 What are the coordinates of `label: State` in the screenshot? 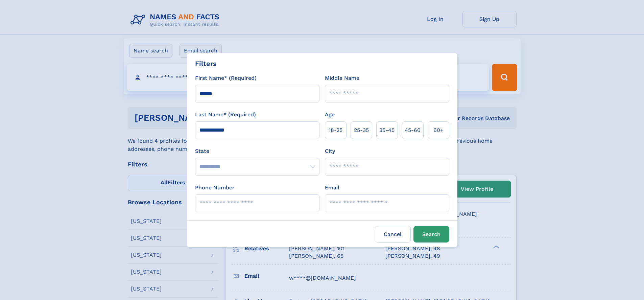 It's located at (257, 151).